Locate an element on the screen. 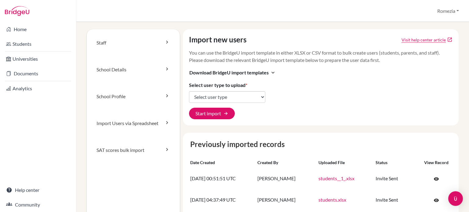 The image size is (469, 212). a: open_in_new is located at coordinates (450, 40).